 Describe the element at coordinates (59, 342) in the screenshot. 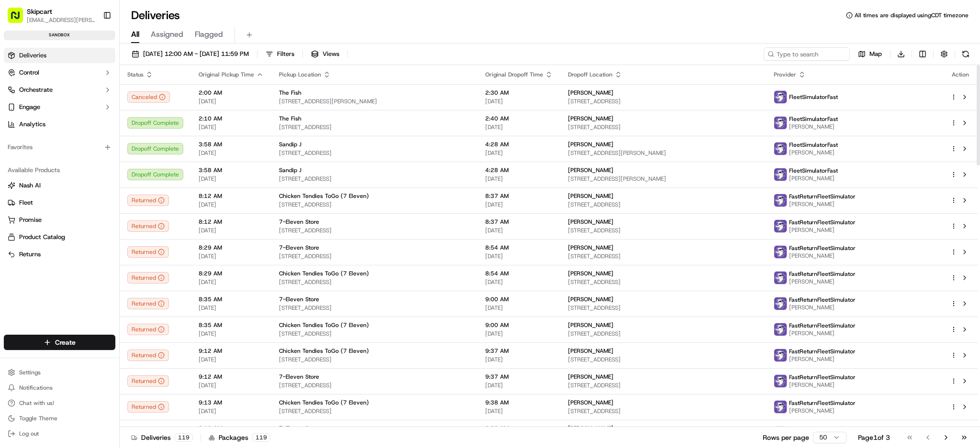

I see `button: Create` at that location.